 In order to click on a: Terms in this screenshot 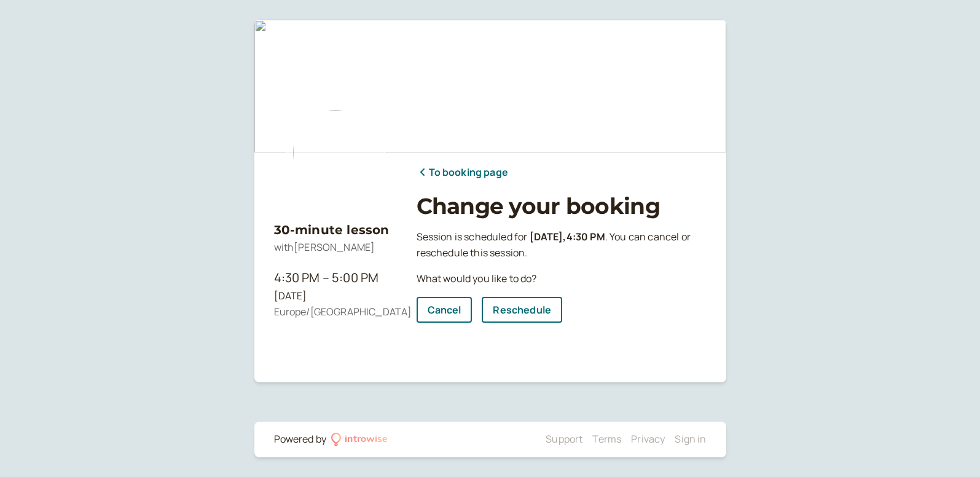, I will do `click(606, 438)`.